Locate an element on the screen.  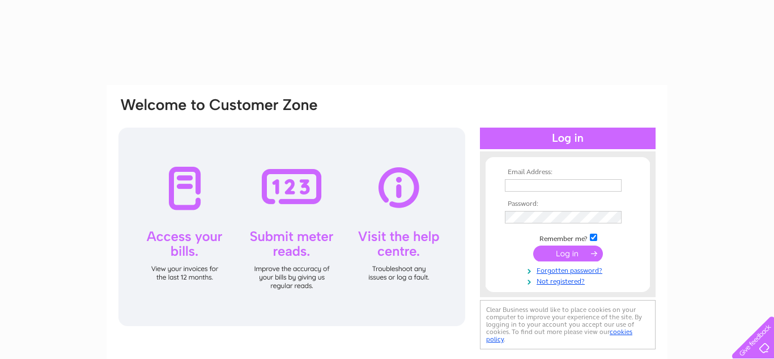
td: Remember me? is located at coordinates (568, 237).